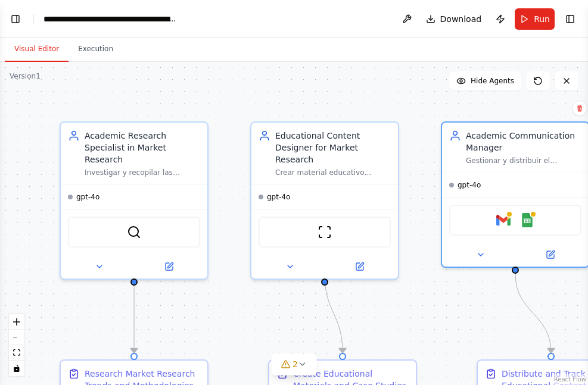 The width and height of the screenshot is (588, 385). What do you see at coordinates (295, 364) in the screenshot?
I see `span: 2` at bounding box center [295, 364].